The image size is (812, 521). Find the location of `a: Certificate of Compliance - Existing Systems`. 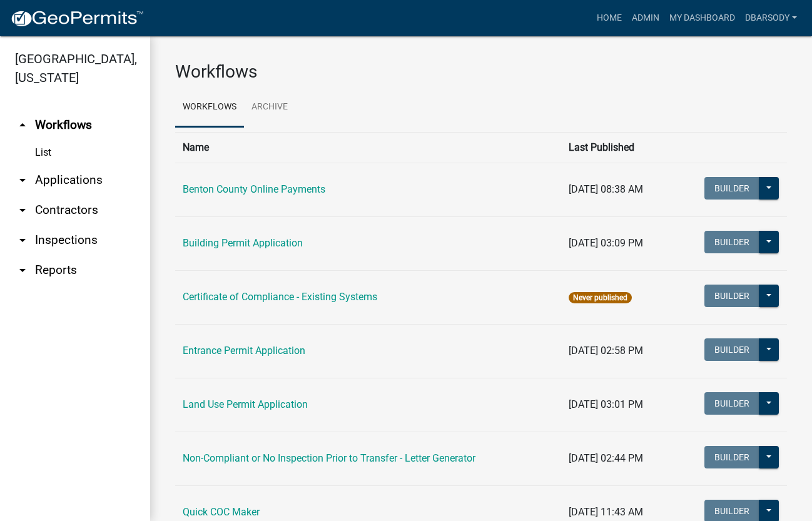

a: Certificate of Compliance - Existing Systems is located at coordinates (279, 296).